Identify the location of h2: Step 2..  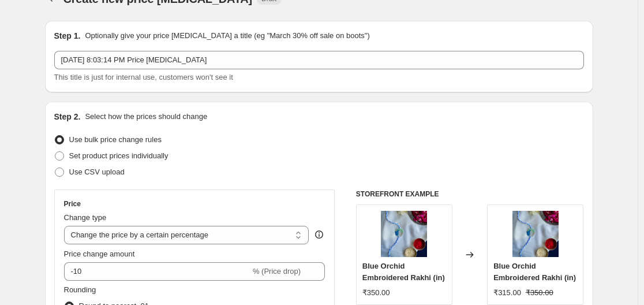
(67, 116).